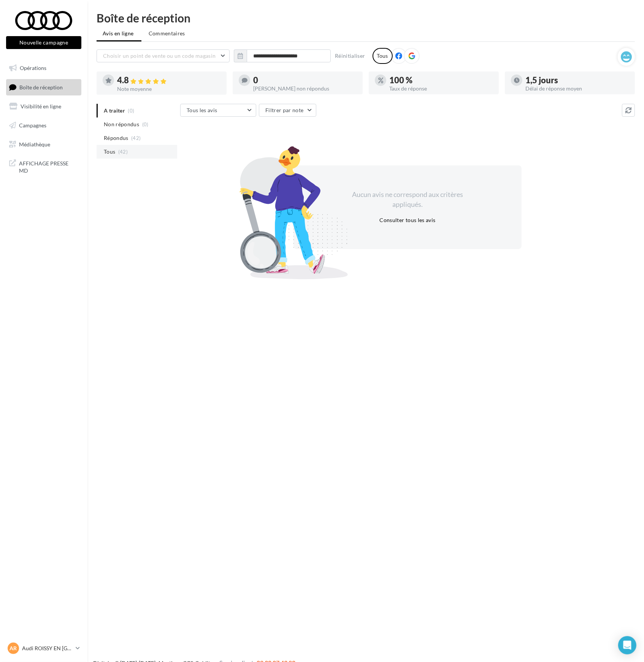 The image size is (644, 662). What do you see at coordinates (35, 144) in the screenshot?
I see `span: Médiathèque` at bounding box center [35, 144].